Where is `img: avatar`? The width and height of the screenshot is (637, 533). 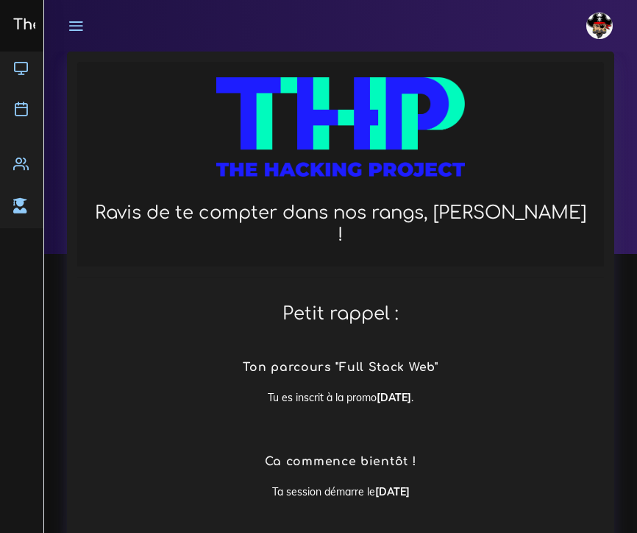
img: avatar is located at coordinates (600, 26).